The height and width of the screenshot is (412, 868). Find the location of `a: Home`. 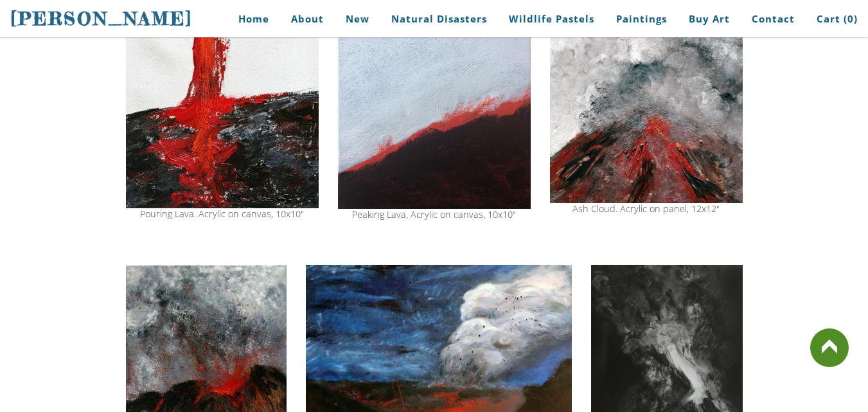

a: Home is located at coordinates (249, 19).